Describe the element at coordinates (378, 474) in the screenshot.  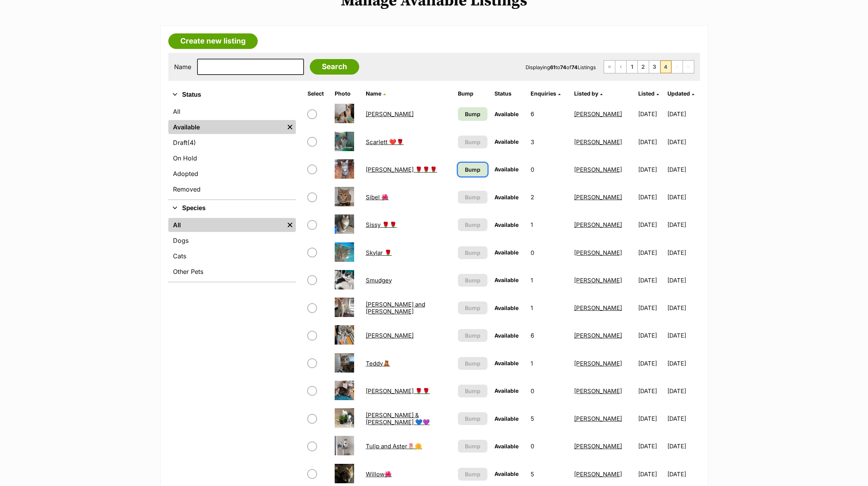
I see `a: Willow🌺` at that location.